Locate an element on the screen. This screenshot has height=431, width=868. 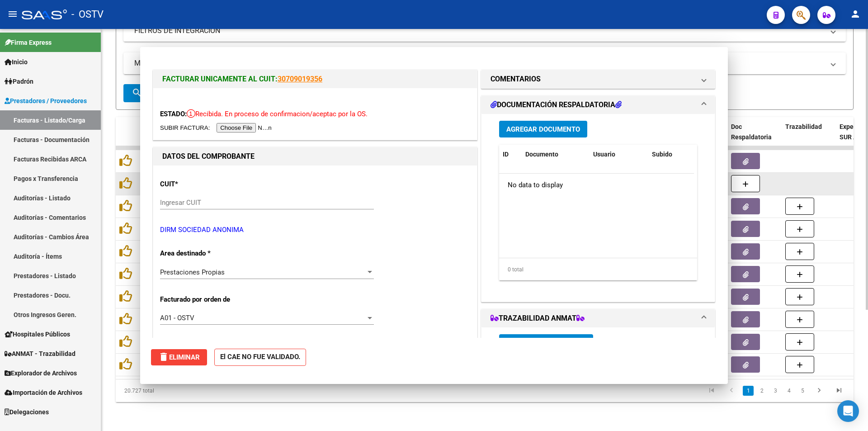
span: FACTURAR UNICAMENTE AL CUIT: is located at coordinates (220, 79).